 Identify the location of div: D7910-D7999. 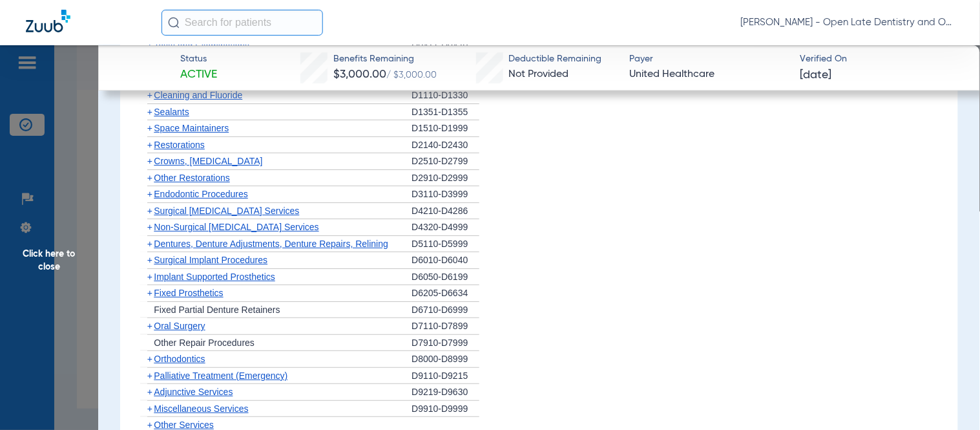
(446, 344).